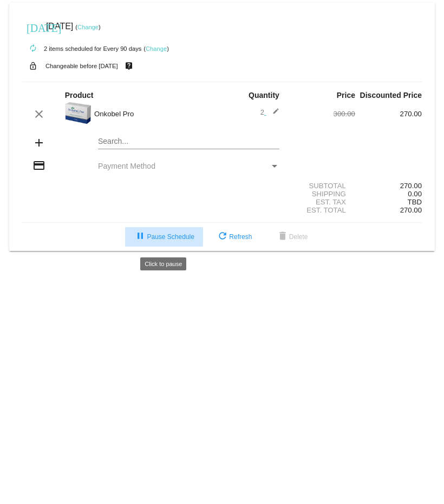  What do you see at coordinates (39, 166) in the screenshot?
I see `mat-icon: credit_card` at bounding box center [39, 166].